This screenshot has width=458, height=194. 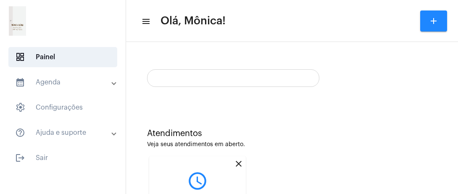 I want to click on div: Atendimentos, so click(x=292, y=134).